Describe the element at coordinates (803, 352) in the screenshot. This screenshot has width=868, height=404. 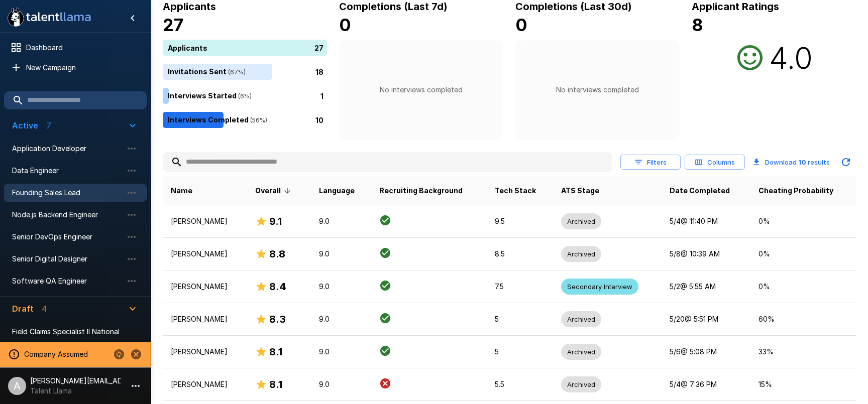
I see `p: 33 %` at that location.